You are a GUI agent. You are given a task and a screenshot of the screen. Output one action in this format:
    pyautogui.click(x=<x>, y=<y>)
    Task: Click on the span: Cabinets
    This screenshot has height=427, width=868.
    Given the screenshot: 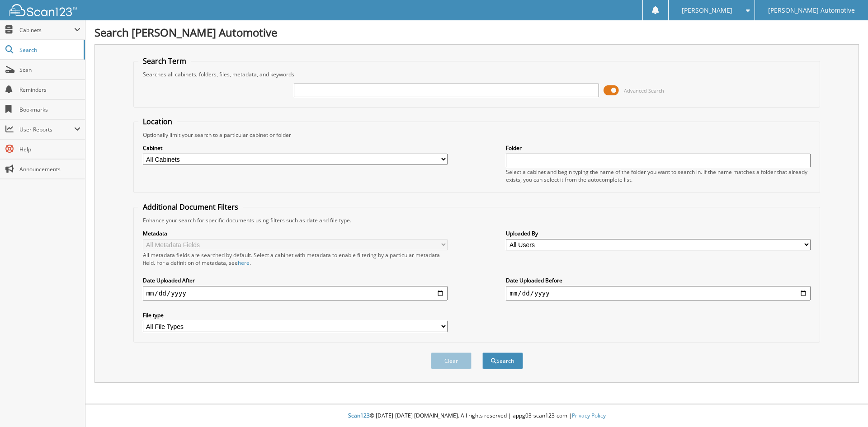 What is the action you would take?
    pyautogui.click(x=47, y=30)
    